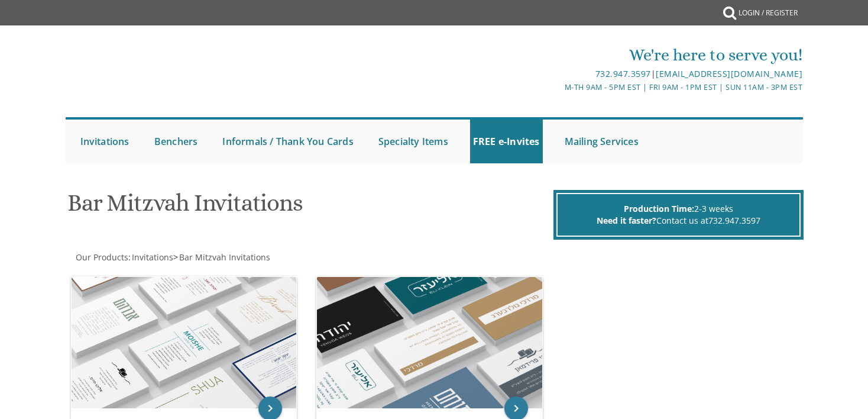 This screenshot has width=868, height=419. Describe the element at coordinates (184, 343) in the screenshot. I see `img: Classic Bar Mitzvah Invitations` at that location.